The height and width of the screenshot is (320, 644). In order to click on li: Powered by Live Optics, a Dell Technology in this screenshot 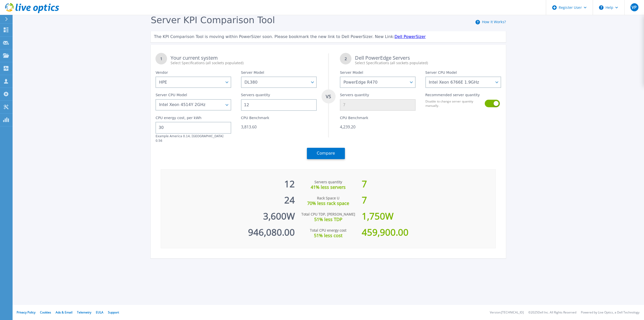, I will do `click(610, 312)`.